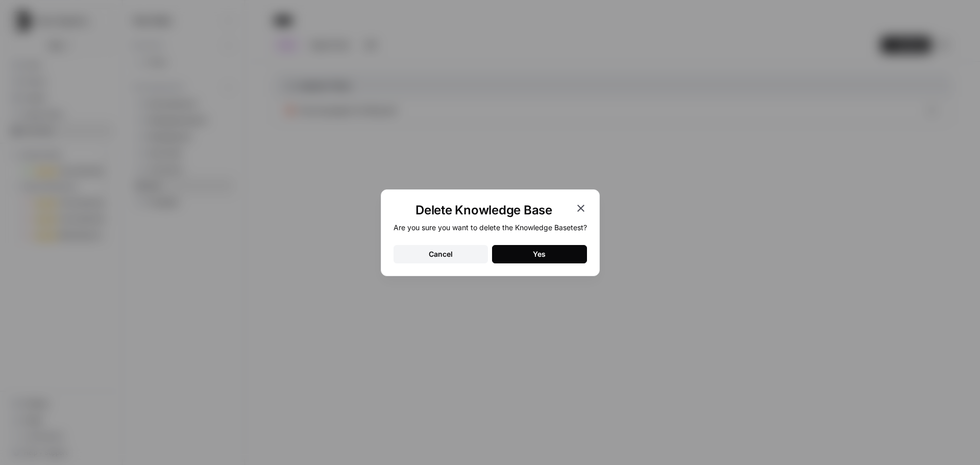 This screenshot has height=465, width=980. I want to click on div: Cancel, so click(440, 254).